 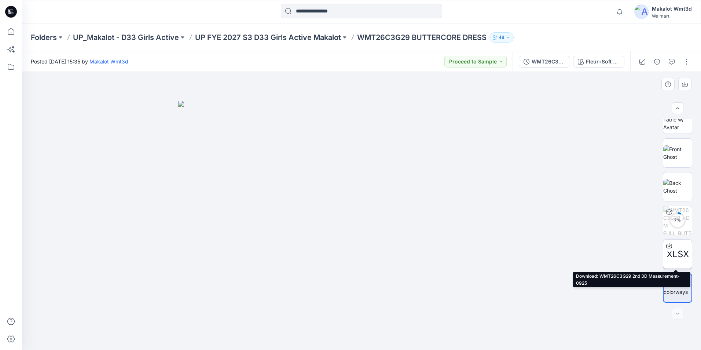 I want to click on p: 48, so click(x=502, y=37).